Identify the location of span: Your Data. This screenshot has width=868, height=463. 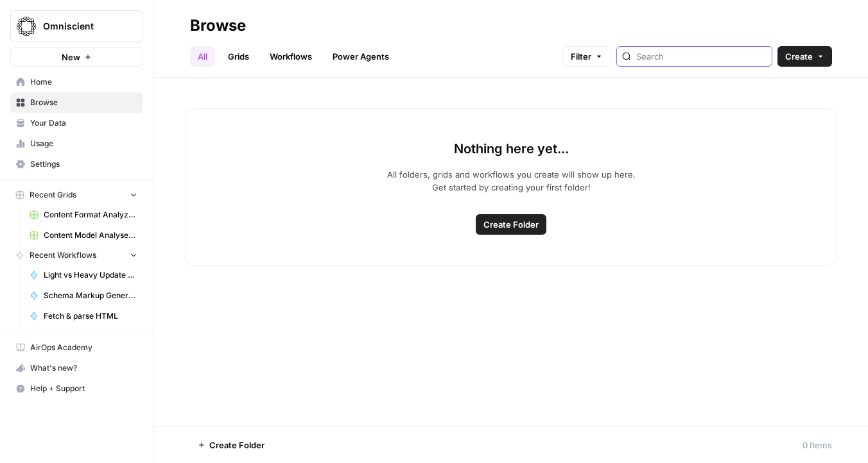
(84, 123).